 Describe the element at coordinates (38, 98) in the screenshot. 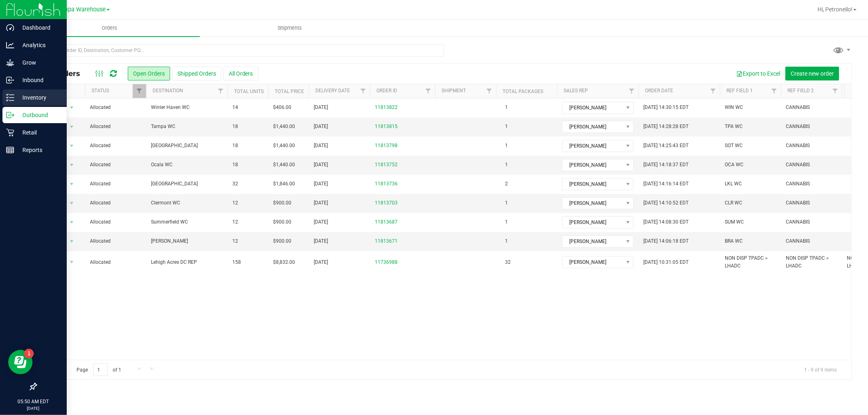

I see `p: Inventory` at that location.